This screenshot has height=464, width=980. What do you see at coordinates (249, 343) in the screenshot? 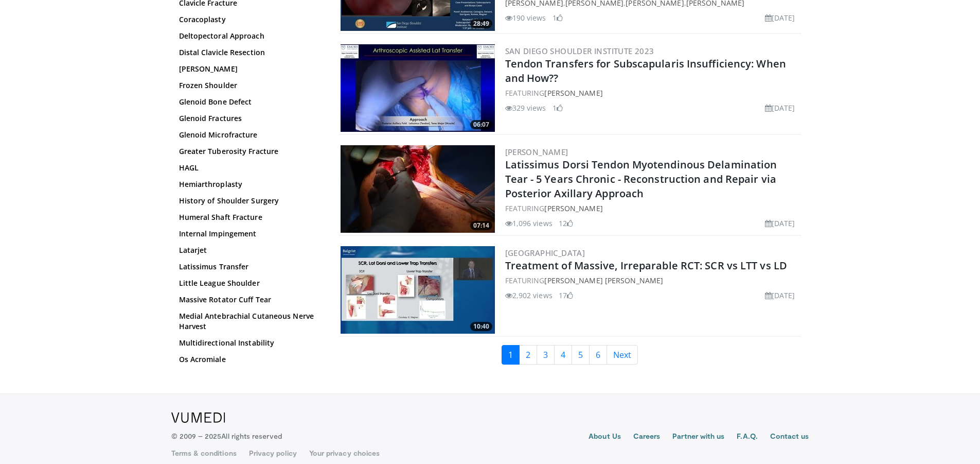
I see `a: Multidirectional Instability` at bounding box center [249, 343].